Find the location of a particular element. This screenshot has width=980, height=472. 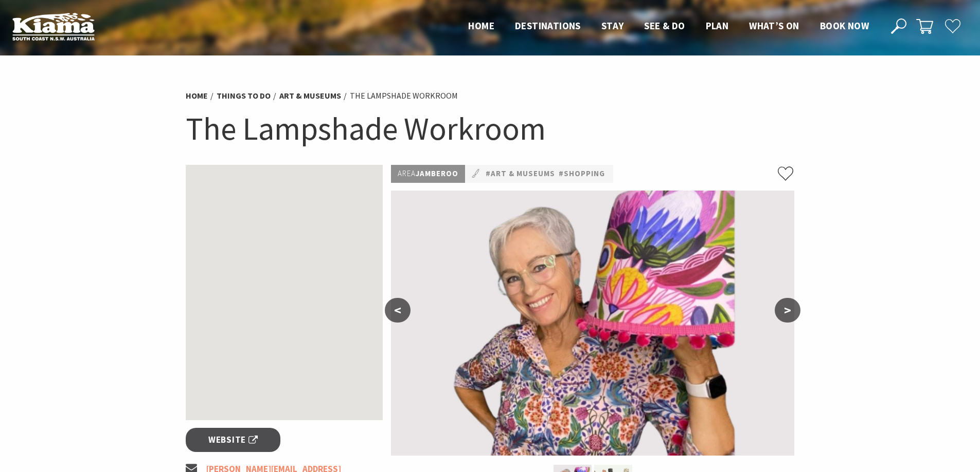

h1: The Lampshade Workroom is located at coordinates (490, 128).